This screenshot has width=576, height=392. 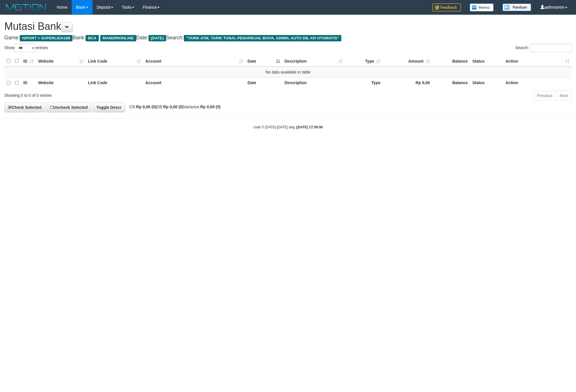 I want to click on img: Button%20Memo.svg, so click(x=482, y=7).